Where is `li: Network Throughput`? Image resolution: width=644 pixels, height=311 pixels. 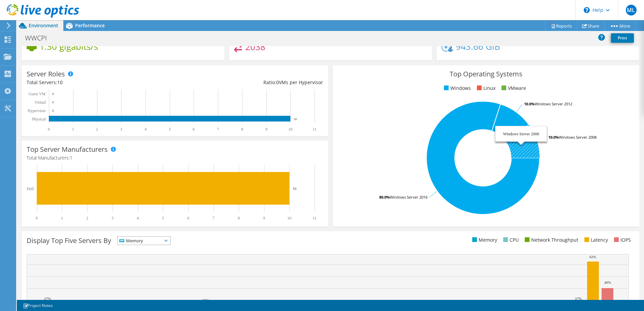 li: Network Throughput is located at coordinates (551, 240).